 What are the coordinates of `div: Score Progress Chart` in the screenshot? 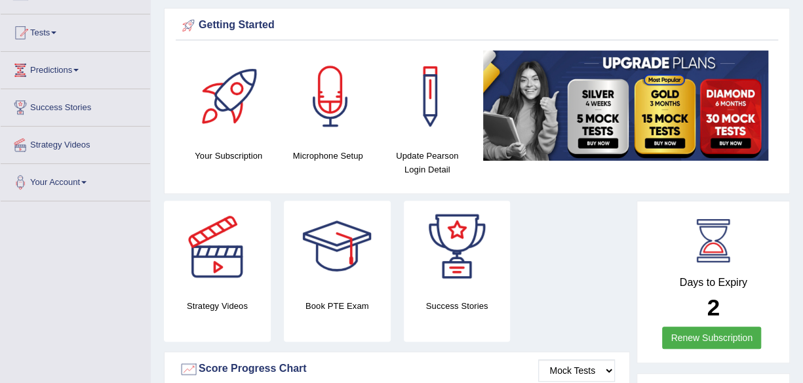 It's located at (397, 369).